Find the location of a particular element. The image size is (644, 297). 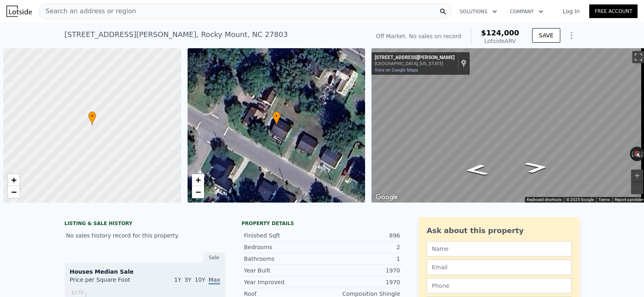

a: Open this area in Google Maps (opens a new window) is located at coordinates (387, 198).